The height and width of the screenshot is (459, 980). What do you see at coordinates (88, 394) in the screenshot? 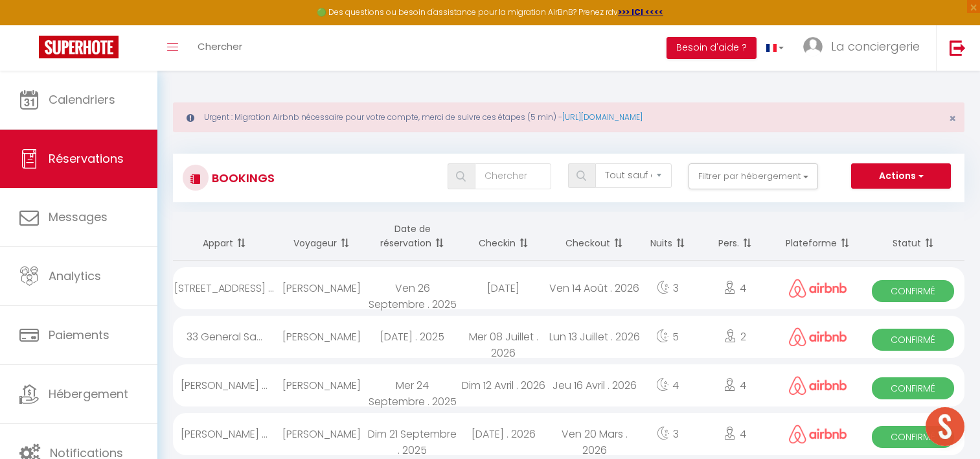
I see `span: Hébergement` at bounding box center [88, 394].